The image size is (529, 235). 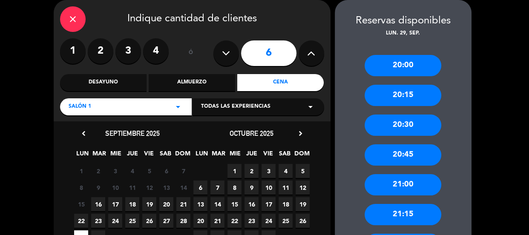 What do you see at coordinates (403, 34) in the screenshot?
I see `div: lun. 29, sep.` at bounding box center [403, 34].